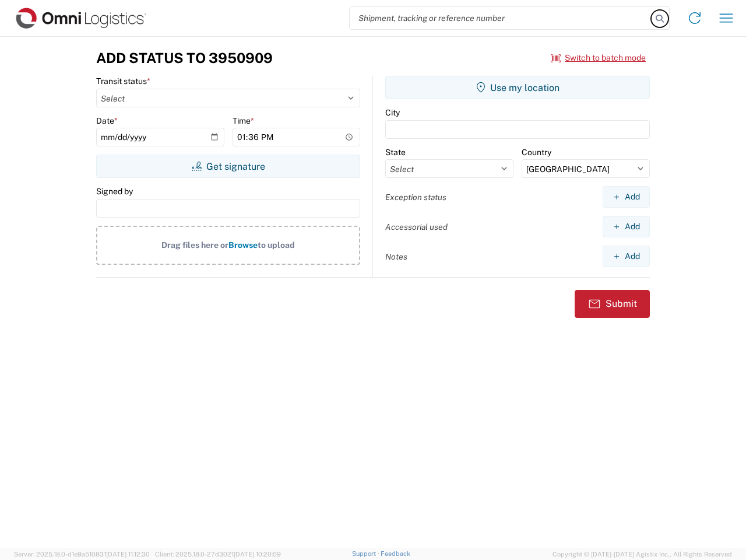 The height and width of the screenshot is (560, 746). What do you see at coordinates (276, 245) in the screenshot?
I see `span: to upload` at bounding box center [276, 245].